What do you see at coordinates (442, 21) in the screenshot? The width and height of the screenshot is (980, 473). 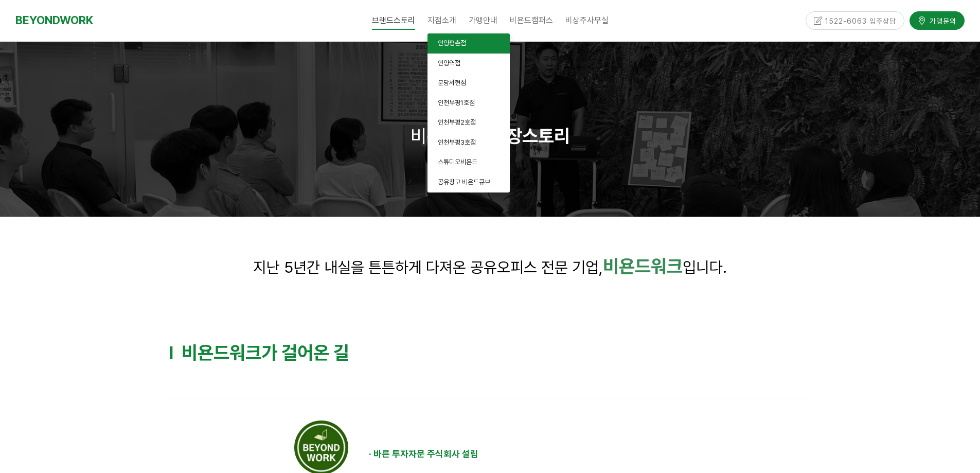 I see `a: 지점소개` at bounding box center [442, 21].